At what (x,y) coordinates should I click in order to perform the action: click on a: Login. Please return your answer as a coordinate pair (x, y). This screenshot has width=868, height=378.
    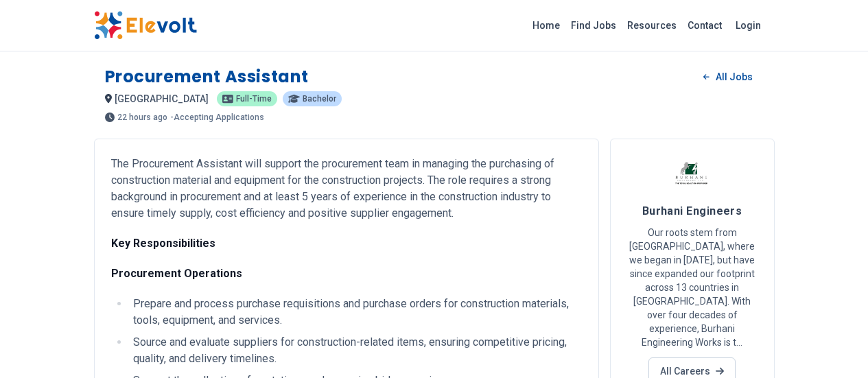
    Looking at the image, I should click on (748, 25).